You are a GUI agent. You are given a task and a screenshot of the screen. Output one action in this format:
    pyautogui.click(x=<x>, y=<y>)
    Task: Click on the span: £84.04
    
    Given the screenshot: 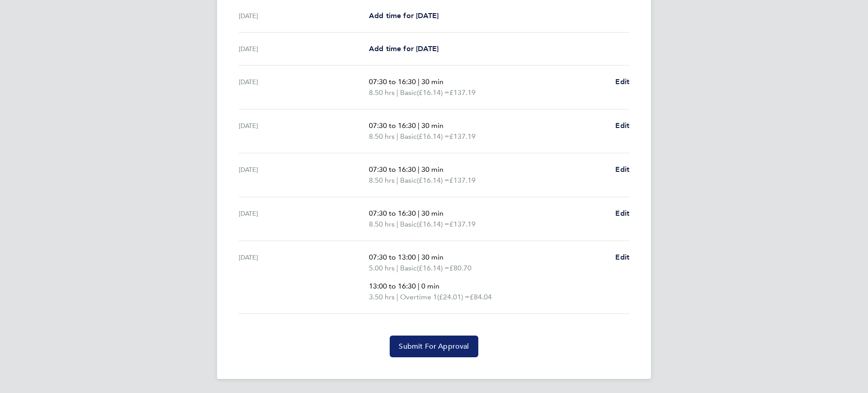 What is the action you would take?
    pyautogui.click(x=481, y=296)
    